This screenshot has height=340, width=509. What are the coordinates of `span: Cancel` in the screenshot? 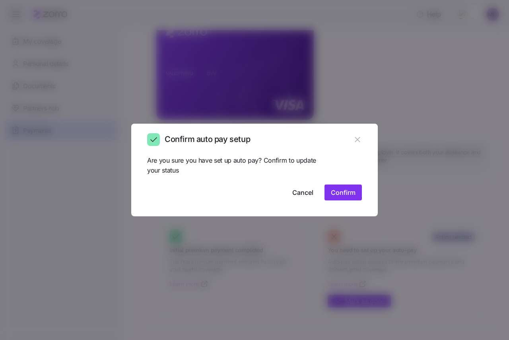 It's located at (302, 192).